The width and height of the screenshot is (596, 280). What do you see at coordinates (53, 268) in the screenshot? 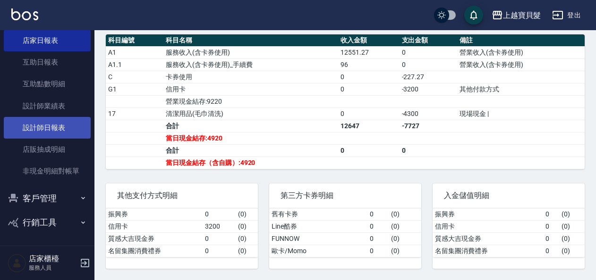
I see `p: 服務人員` at bounding box center [53, 268].